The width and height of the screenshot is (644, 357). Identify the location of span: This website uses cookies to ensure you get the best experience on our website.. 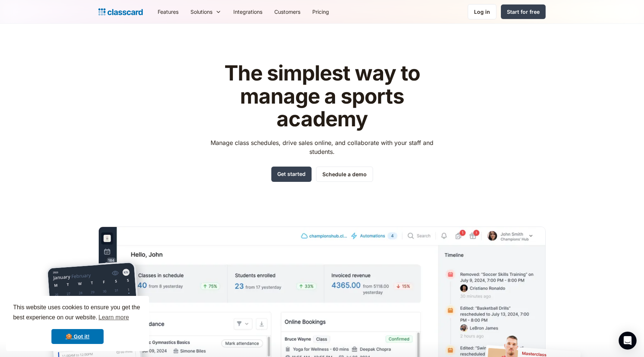
(77, 313).